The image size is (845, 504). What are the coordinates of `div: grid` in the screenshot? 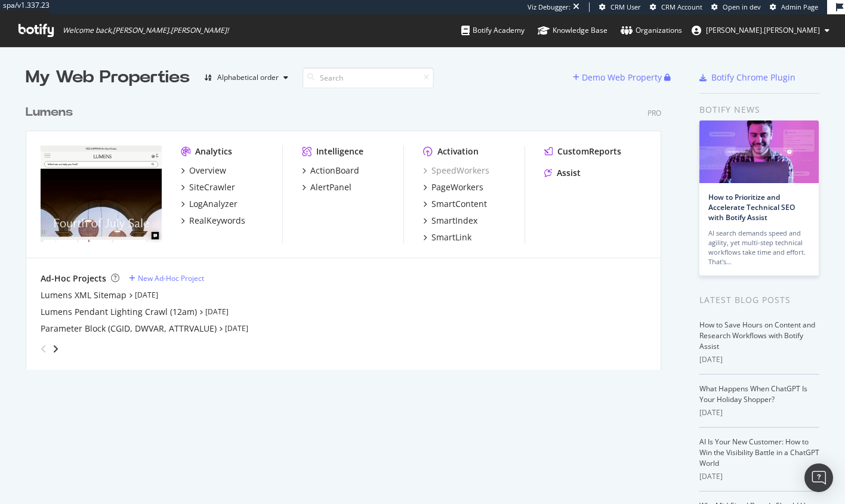 It's located at (348, 229).